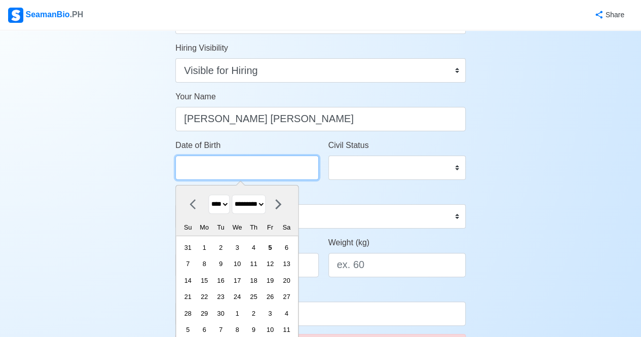  Describe the element at coordinates (204, 263) in the screenshot. I see `div: Choose Monday, September 8th, 2025` at that location.